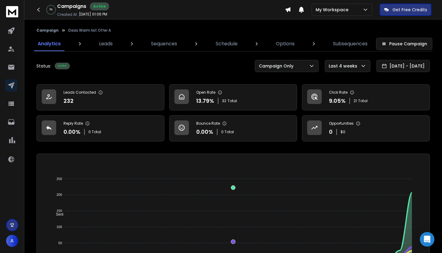 The width and height of the screenshot is (442, 253). Describe the element at coordinates (233, 128) in the screenshot. I see `a: Bounce Rate0.00%0 Total` at that location.